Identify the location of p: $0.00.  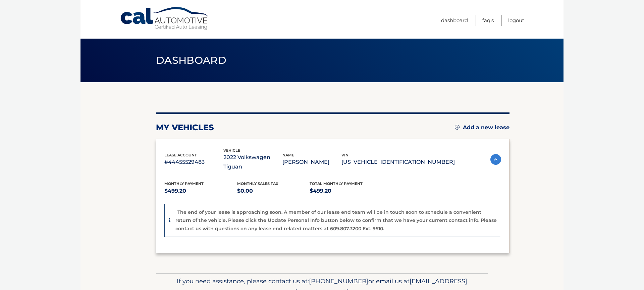
(273, 191).